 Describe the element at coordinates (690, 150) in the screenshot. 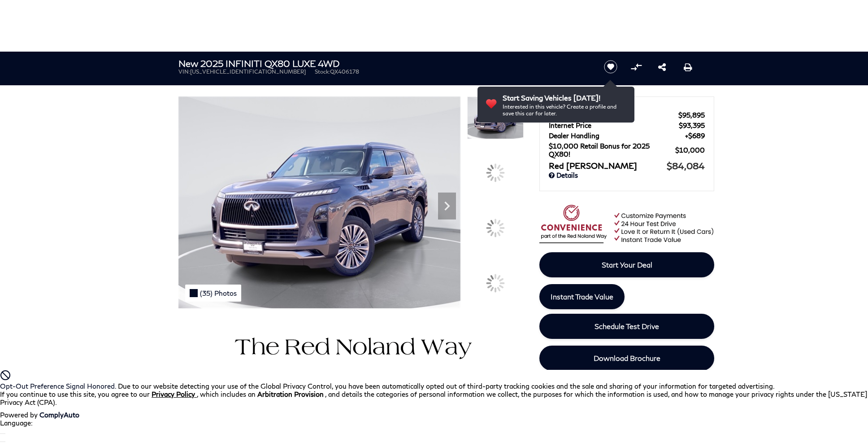

I see `span: $10,000` at that location.